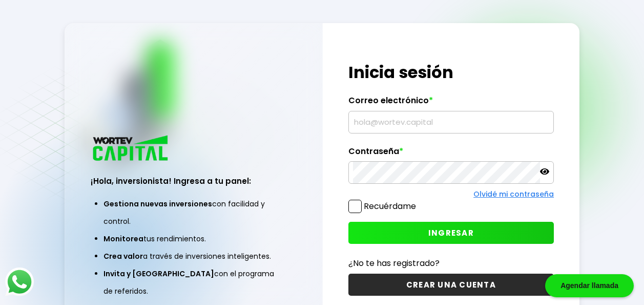 The width and height of the screenshot is (644, 305). Describe the element at coordinates (123, 256) in the screenshot. I see `span: Crea valor` at that location.